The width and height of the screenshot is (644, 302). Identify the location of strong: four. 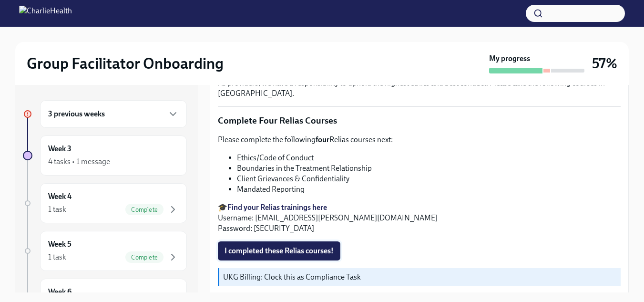
(322, 139).